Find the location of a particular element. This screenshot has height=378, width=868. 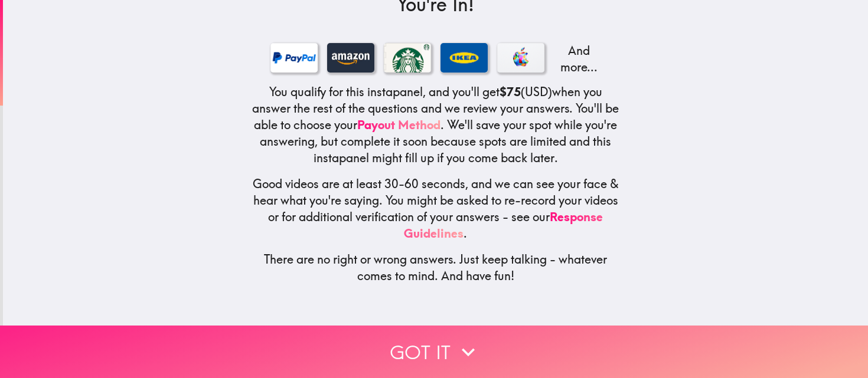

p: And more... is located at coordinates (577, 59).